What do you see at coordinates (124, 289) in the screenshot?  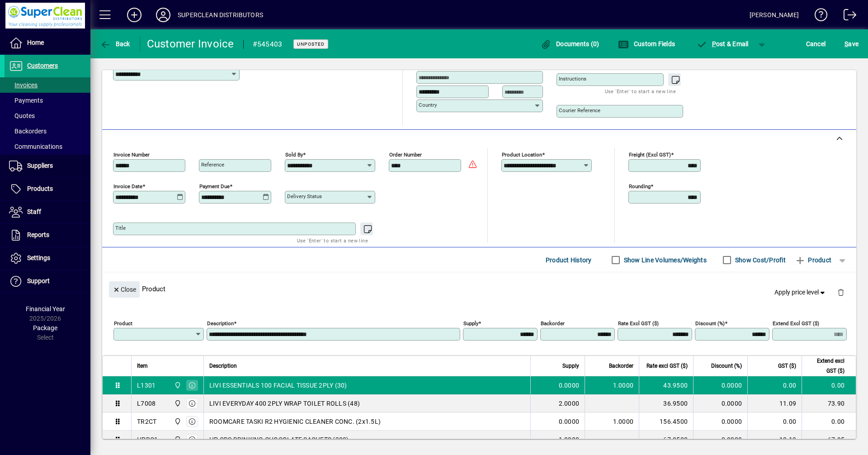 I see `span: Close` at bounding box center [124, 289].